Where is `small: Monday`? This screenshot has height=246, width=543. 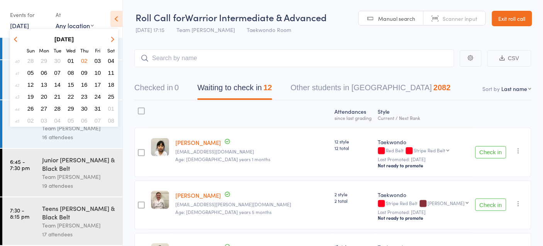
small: Monday is located at coordinates (44, 50).